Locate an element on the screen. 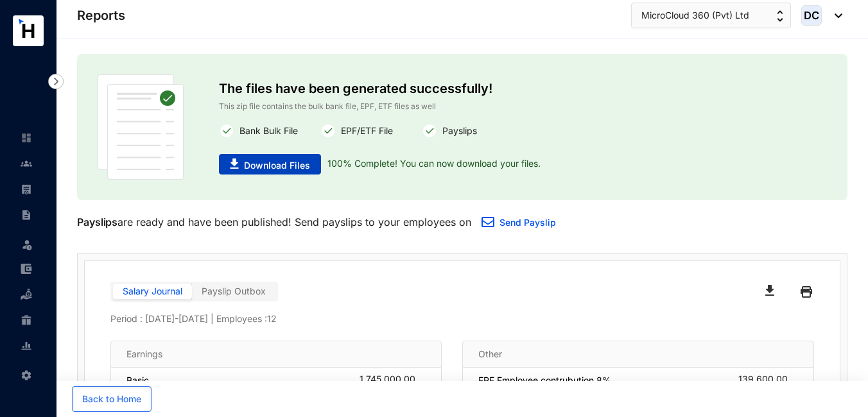  li: Payroll is located at coordinates (26, 189).